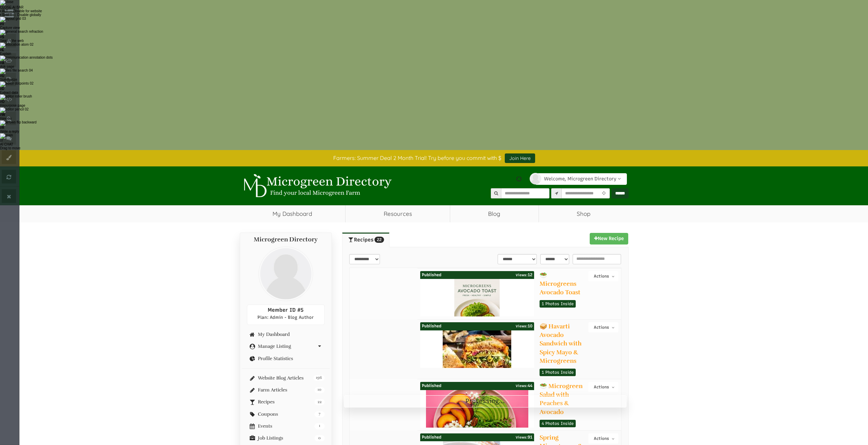  I want to click on span: 1, so click(320, 426).